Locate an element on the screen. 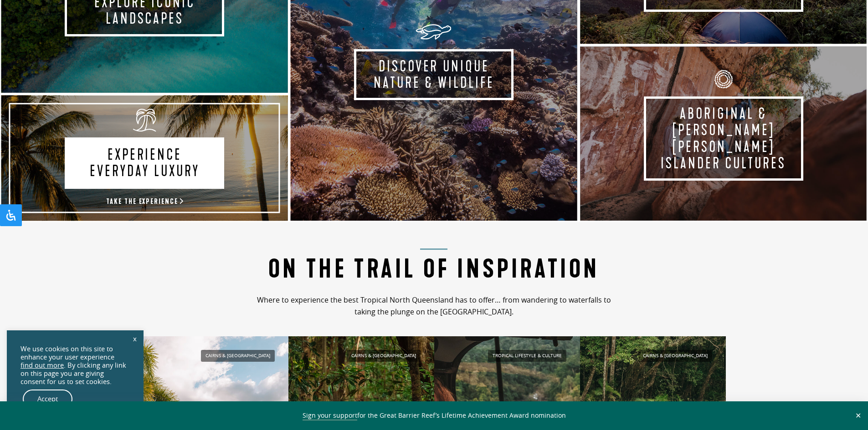  a: x is located at coordinates (135, 339).